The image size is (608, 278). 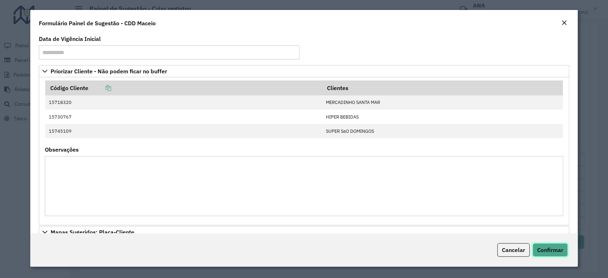 I want to click on label: Observações, so click(x=62, y=150).